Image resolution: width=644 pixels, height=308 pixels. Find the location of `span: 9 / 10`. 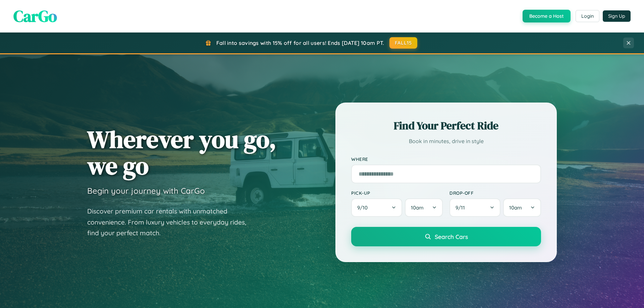

span: 9 / 10 is located at coordinates (364, 208).